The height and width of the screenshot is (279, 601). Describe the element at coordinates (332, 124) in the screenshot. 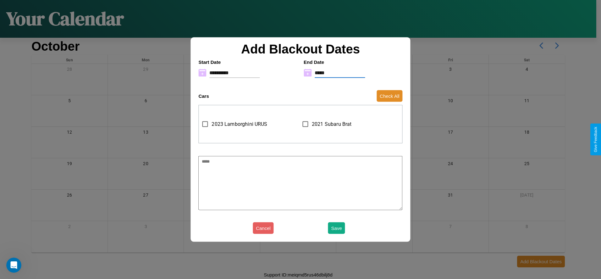

I see `span: 2021 Subaru Brat` at that location.